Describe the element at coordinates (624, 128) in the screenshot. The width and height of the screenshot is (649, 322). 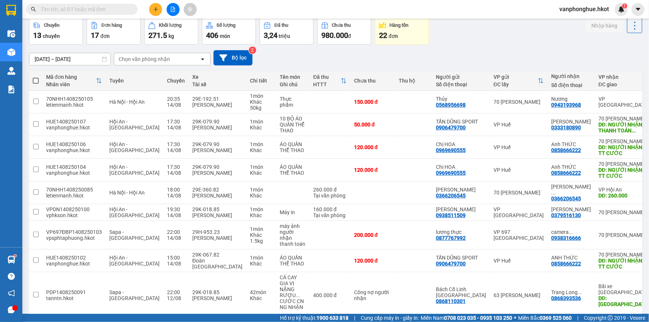
I see `div: DĐ: NGƯỜI NHẬN THANH TOÁN CƯỚC` at that location.